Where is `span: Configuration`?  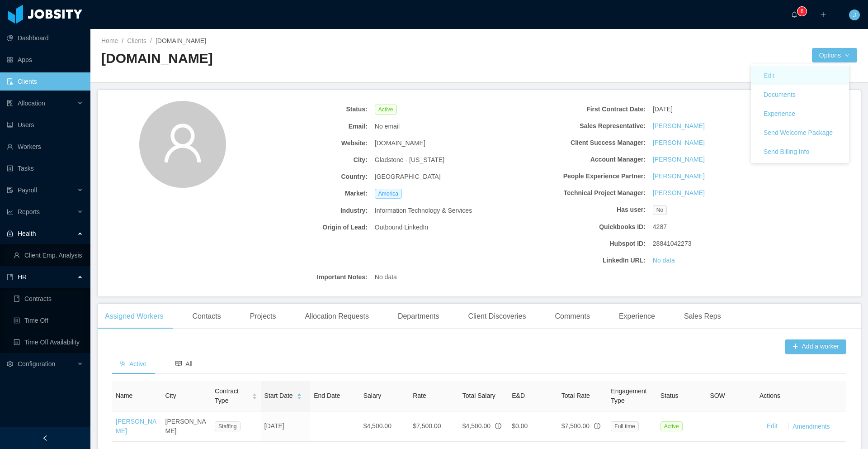
span: Configuration is located at coordinates (37, 363).